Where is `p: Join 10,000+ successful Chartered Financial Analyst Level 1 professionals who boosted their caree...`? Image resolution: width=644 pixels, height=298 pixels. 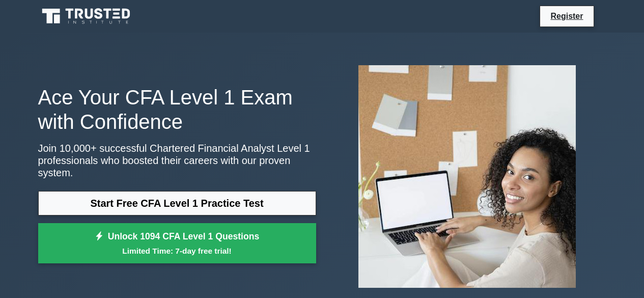
p: Join 10,000+ successful Chartered Financial Analyst Level 1 professionals who boosted their caree... is located at coordinates (177, 160).